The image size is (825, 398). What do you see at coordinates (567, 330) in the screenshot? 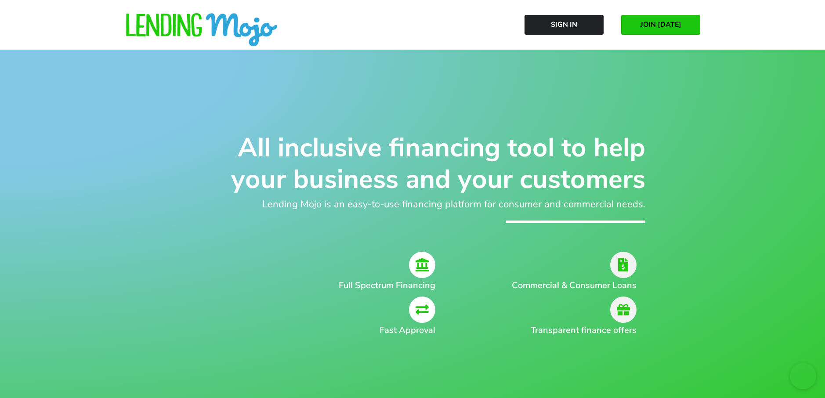
I see `h2: Transparent finance offers` at bounding box center [567, 330].